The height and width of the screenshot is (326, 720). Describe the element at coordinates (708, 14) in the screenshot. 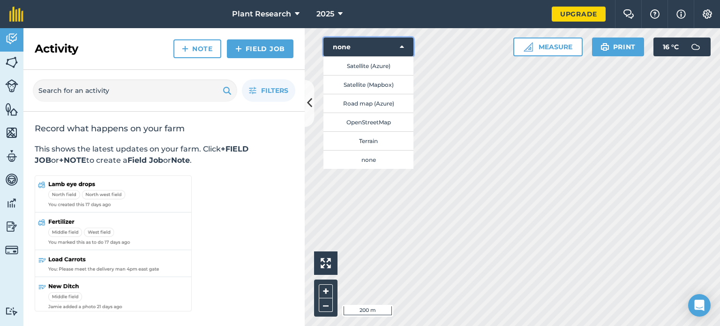

I see `img: A cog icon` at that location.